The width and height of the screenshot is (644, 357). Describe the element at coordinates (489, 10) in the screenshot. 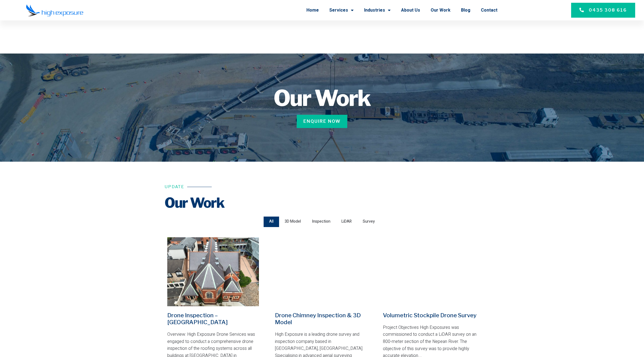

I see `a: Contact` at that location.